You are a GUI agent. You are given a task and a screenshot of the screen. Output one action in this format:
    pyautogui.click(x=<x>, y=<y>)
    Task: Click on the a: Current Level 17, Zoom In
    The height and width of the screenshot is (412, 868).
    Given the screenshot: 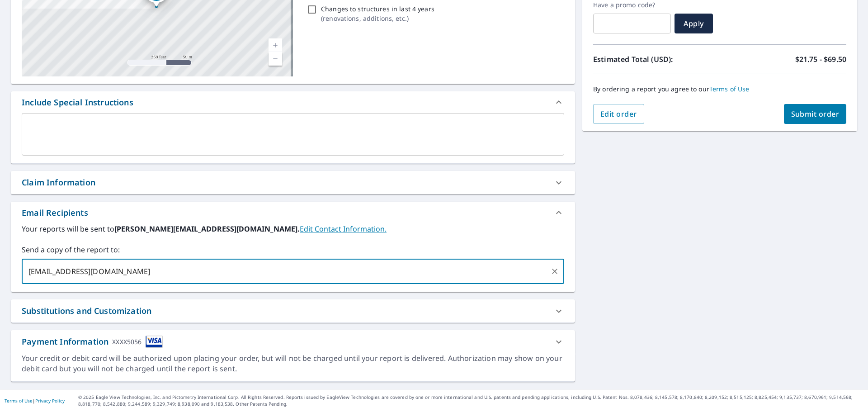 What is the action you would take?
    pyautogui.click(x=275, y=46)
    